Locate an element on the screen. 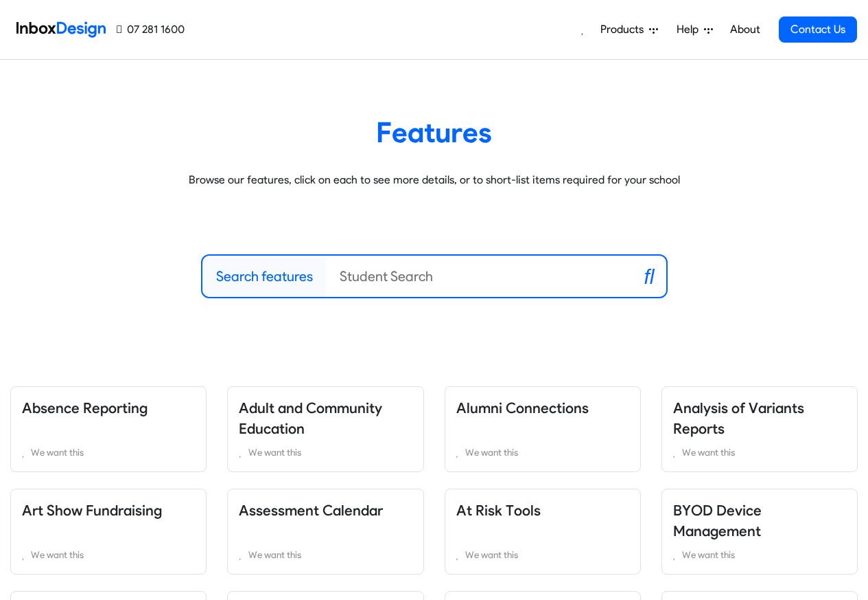 This screenshot has width=868, height=600. div: Analysis of Variants Reports is located at coordinates (760, 429).